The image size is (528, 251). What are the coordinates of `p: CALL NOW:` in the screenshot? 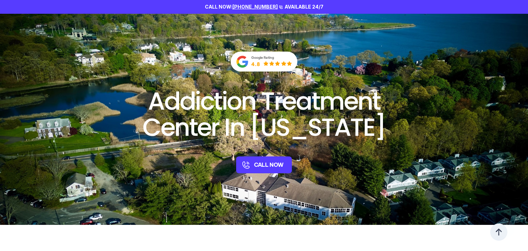 It's located at (241, 7).